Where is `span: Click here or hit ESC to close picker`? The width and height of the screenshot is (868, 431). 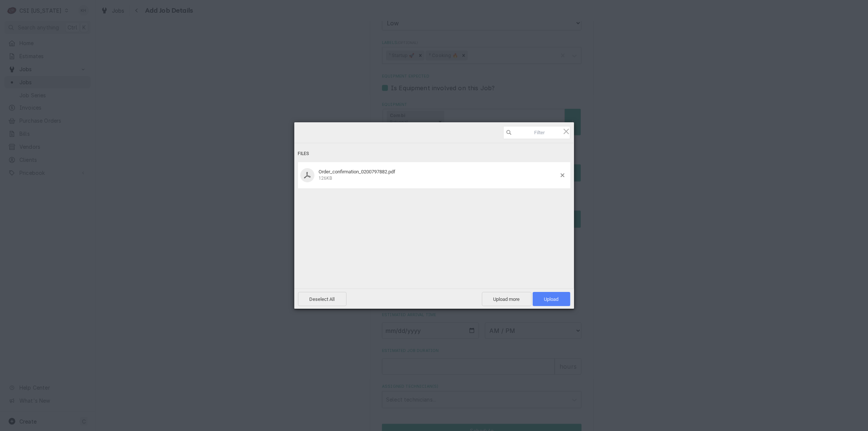 span: Click here or hit ESC to close picker is located at coordinates (566, 131).